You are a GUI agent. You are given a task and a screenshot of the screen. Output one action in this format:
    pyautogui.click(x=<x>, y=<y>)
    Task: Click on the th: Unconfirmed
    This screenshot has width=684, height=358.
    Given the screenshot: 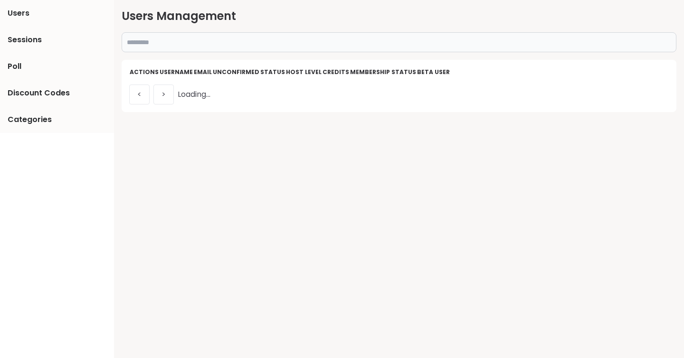 What is the action you would take?
    pyautogui.click(x=236, y=72)
    